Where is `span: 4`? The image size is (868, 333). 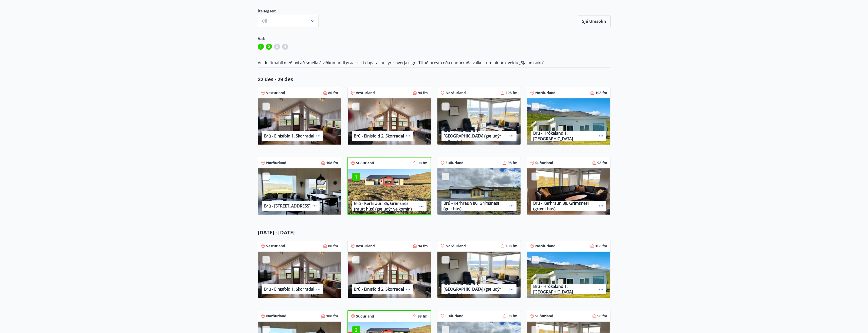
span: 4 is located at coordinates (285, 46).